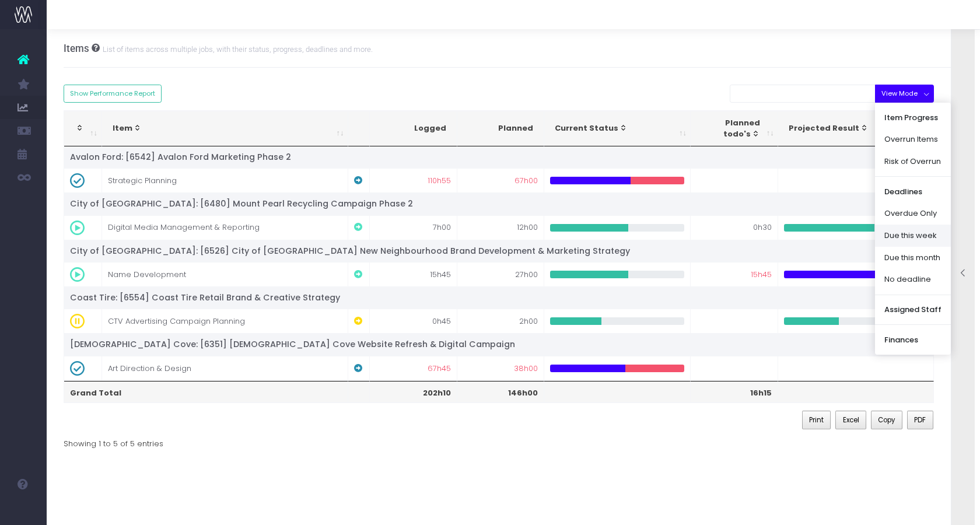 The image size is (980, 525). I want to click on th: : activate to sort column ascending, so click(83, 129).